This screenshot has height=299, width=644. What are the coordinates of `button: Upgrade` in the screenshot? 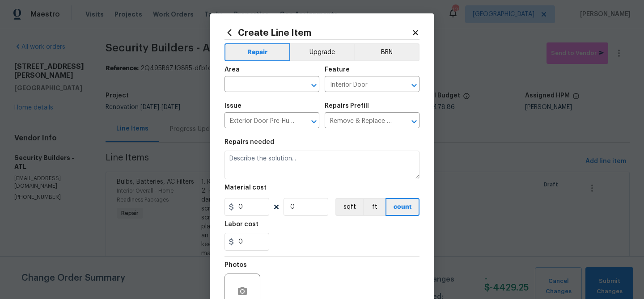 It's located at (322, 52).